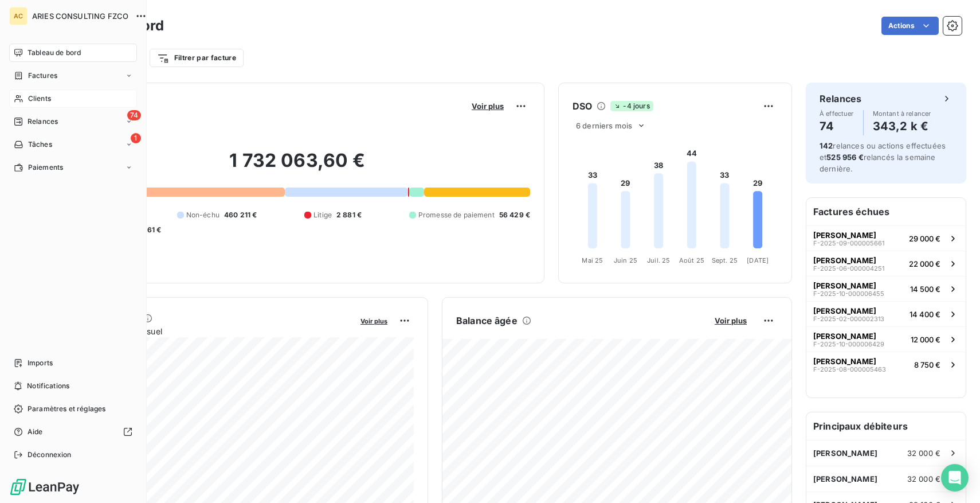  What do you see at coordinates (592, 260) in the screenshot?
I see `tspan: Mai 25` at bounding box center [592, 260].